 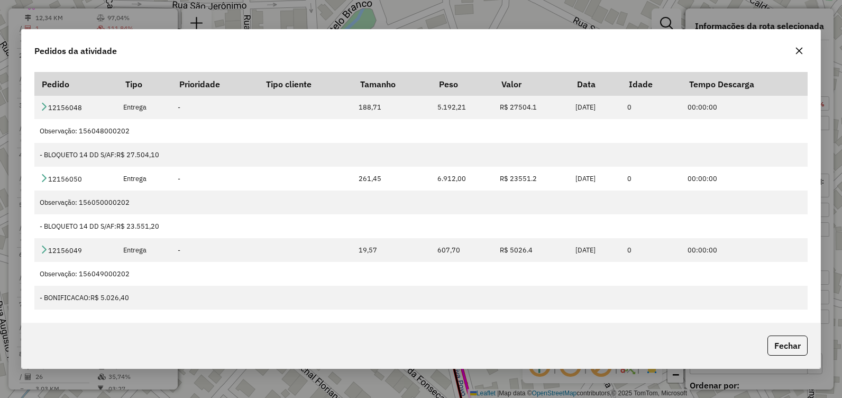 I want to click on span: R$ 5.026,40, so click(x=110, y=297).